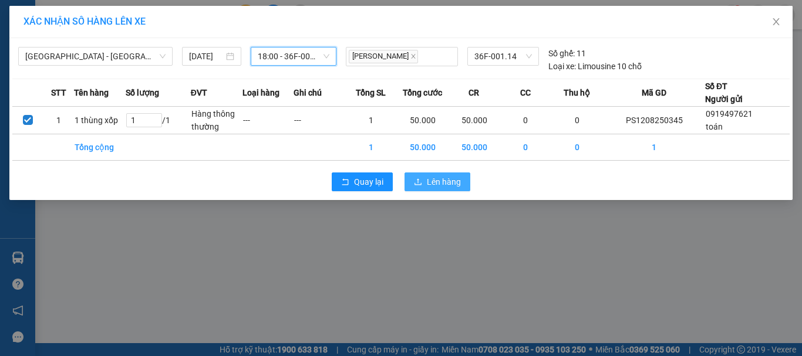  I want to click on span: rollback, so click(345, 183).